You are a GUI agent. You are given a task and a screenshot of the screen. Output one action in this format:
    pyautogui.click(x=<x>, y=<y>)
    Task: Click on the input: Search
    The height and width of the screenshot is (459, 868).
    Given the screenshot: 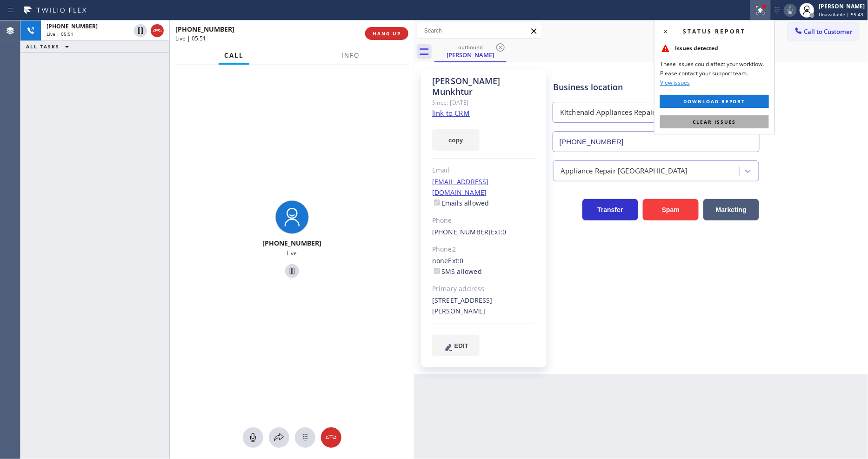 What is the action you would take?
    pyautogui.click(x=480, y=31)
    